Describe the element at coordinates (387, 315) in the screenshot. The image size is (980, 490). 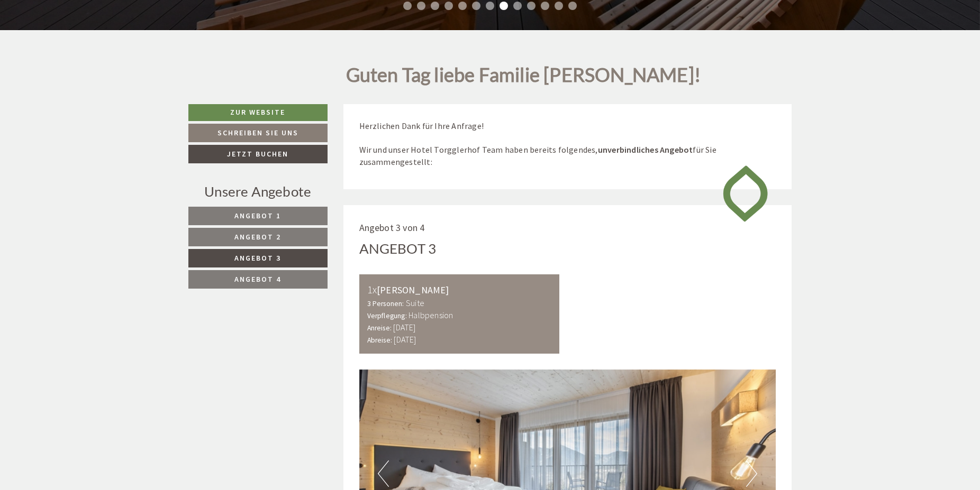
I see `small: Verpflegung:` at that location.